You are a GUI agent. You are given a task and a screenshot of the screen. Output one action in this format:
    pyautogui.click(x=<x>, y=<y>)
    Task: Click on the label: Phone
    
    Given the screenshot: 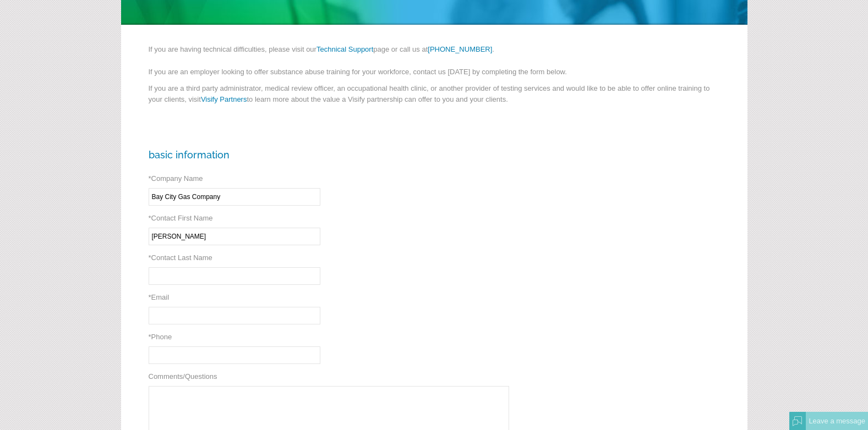 What is the action you would take?
    pyautogui.click(x=160, y=337)
    